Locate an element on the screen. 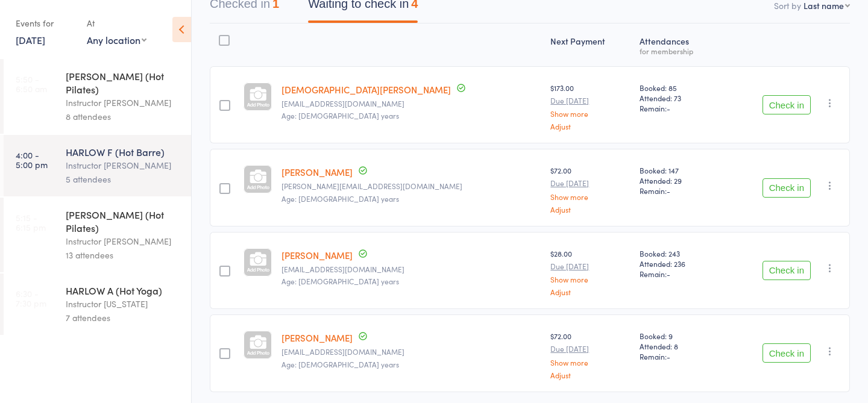  div: At is located at coordinates (117, 23).